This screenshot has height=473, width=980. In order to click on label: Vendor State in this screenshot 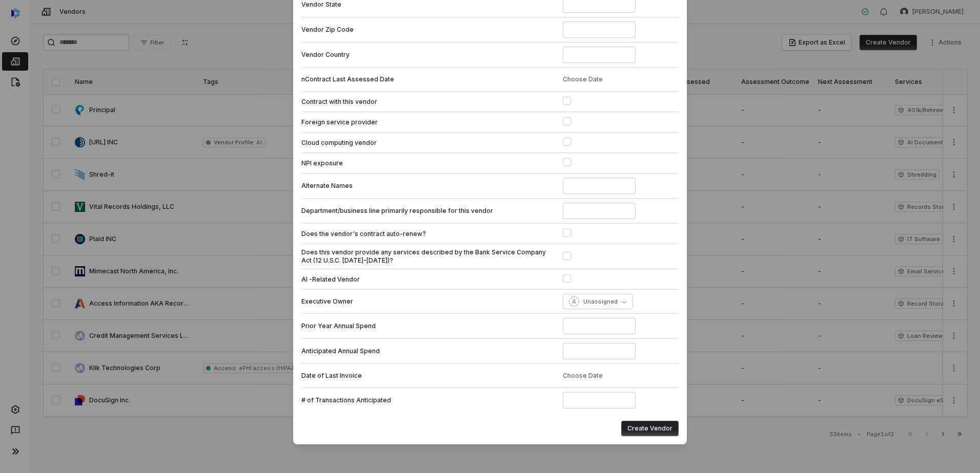, I will do `click(428, 5)`.